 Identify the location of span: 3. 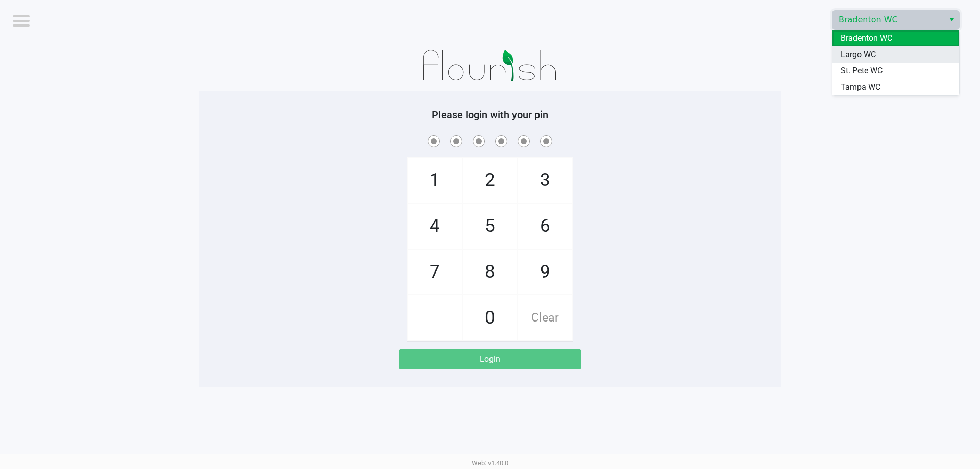
(545, 180).